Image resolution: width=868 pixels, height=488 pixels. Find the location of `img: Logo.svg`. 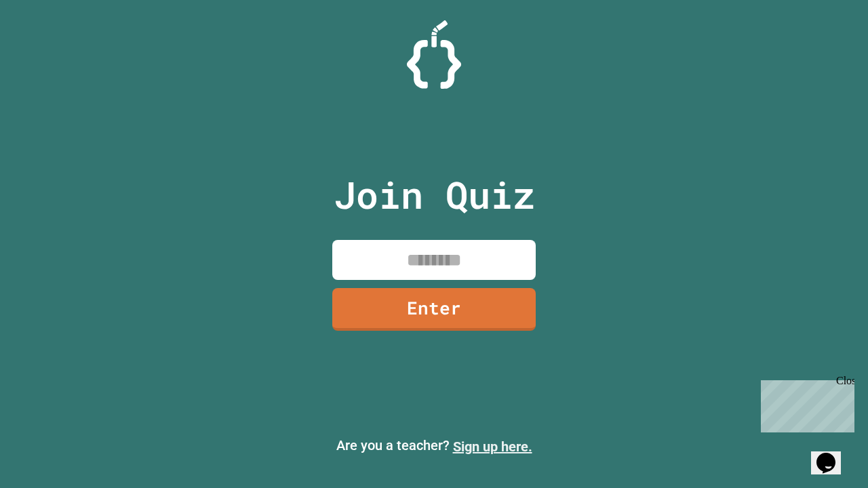

img: Logo.svg is located at coordinates (434, 55).